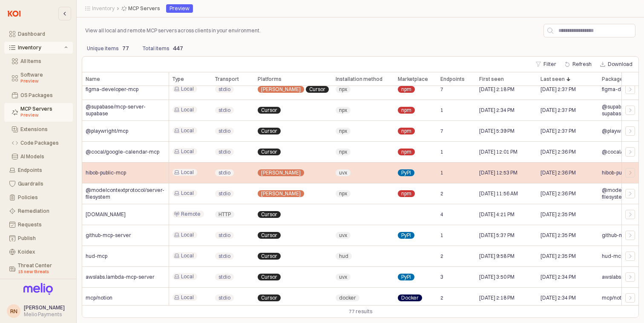  Describe the element at coordinates (38, 113) in the screenshot. I see `button: MCP Servers` at that location.